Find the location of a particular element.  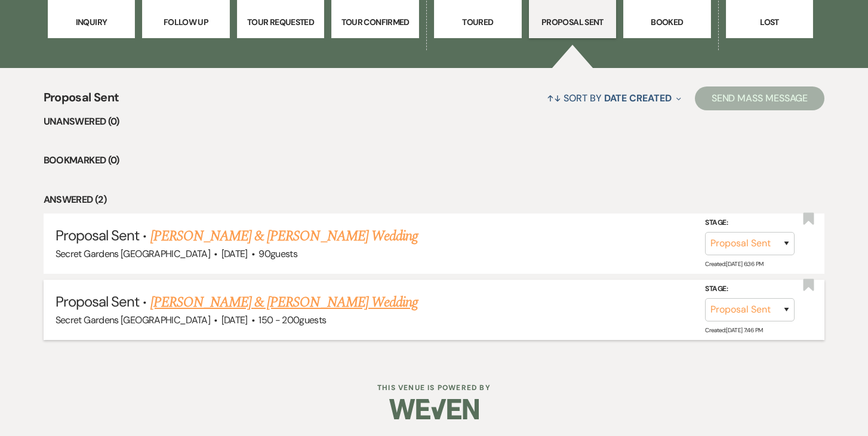

li: Unanswered (0) is located at coordinates (434, 121).